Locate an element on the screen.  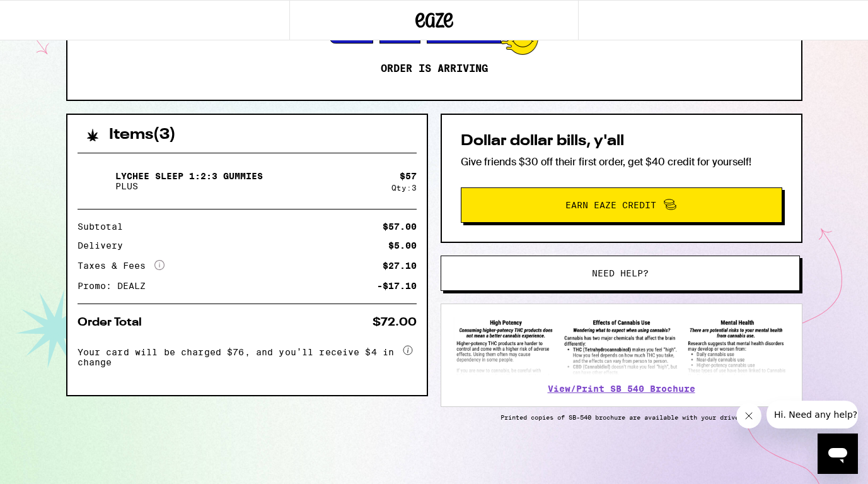
h2: Items ( 3 ) is located at coordinates (142, 135).